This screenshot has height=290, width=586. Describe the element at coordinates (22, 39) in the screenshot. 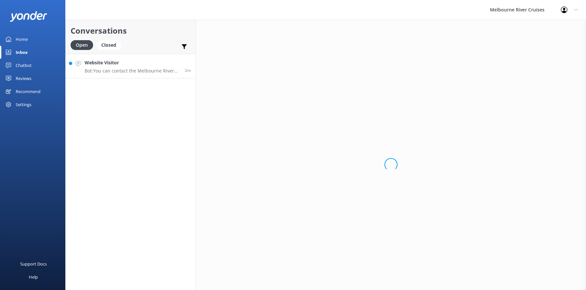

I see `div: Home` at that location.